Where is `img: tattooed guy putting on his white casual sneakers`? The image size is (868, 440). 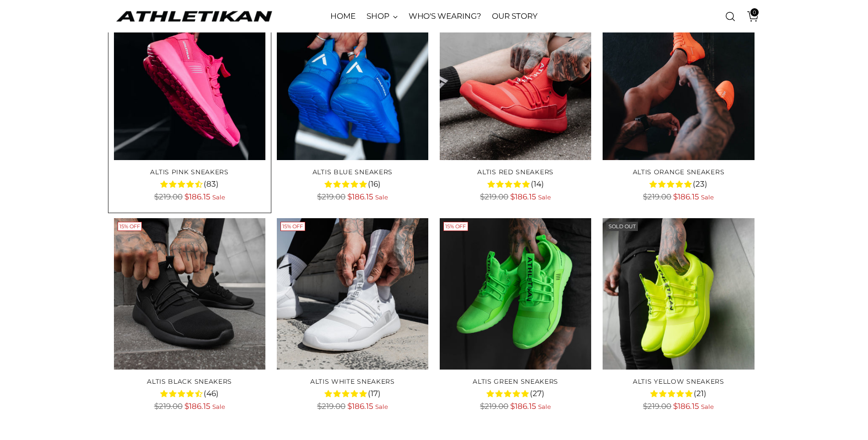
img: tattooed guy putting on his white casual sneakers is located at coordinates (352, 293).